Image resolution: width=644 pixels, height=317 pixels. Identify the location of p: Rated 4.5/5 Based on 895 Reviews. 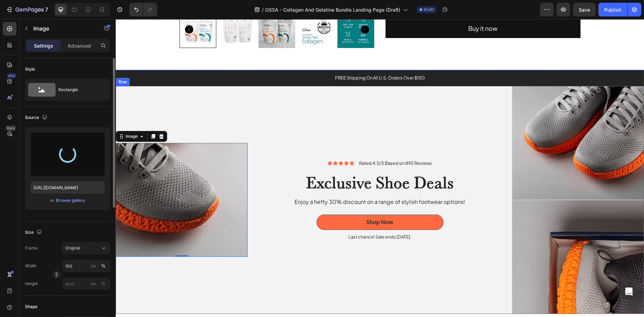
(280, 144).